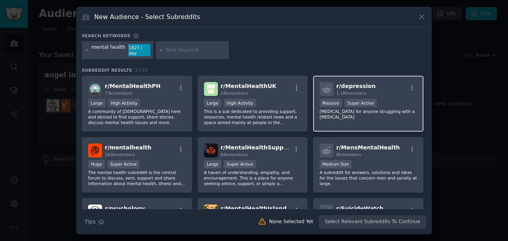 This screenshot has width=508, height=241. What do you see at coordinates (196, 50) in the screenshot?
I see `input: New Keyword` at bounding box center [196, 50].